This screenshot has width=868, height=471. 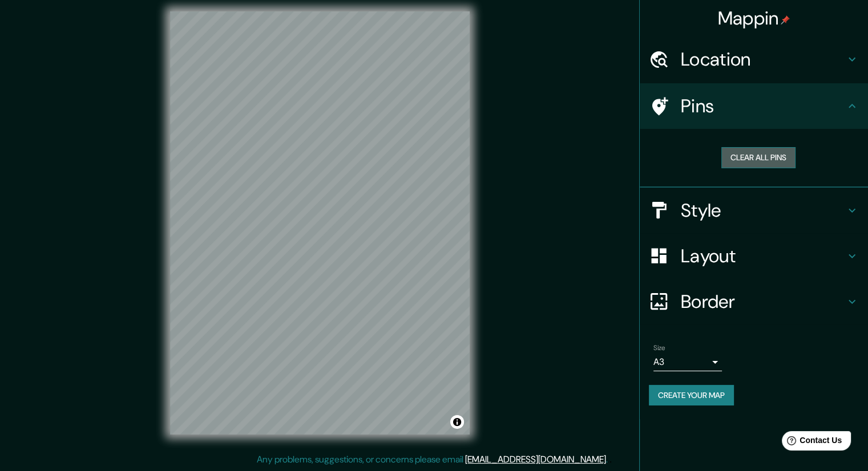 What do you see at coordinates (659, 347) in the screenshot?
I see `label: Size` at bounding box center [659, 347].